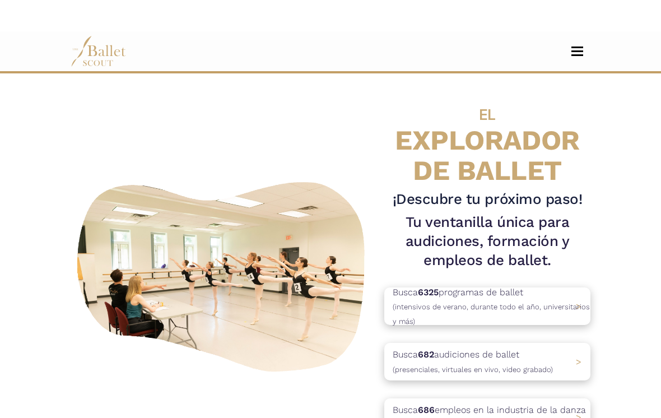 The height and width of the screenshot is (418, 661). I want to click on font: (presenciales, virtuales en vivo, video grabado), so click(472, 369).